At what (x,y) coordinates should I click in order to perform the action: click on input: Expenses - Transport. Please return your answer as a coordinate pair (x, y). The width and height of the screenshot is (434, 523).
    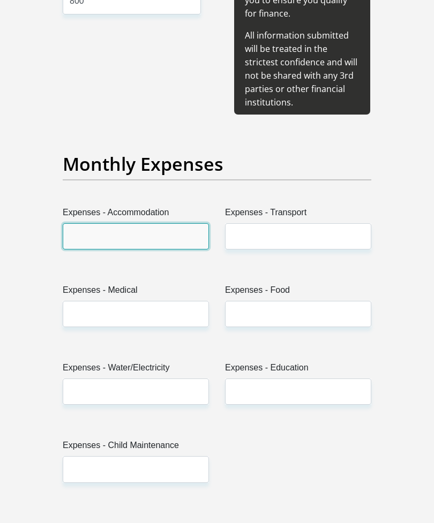
    Looking at the image, I should click on (298, 236).